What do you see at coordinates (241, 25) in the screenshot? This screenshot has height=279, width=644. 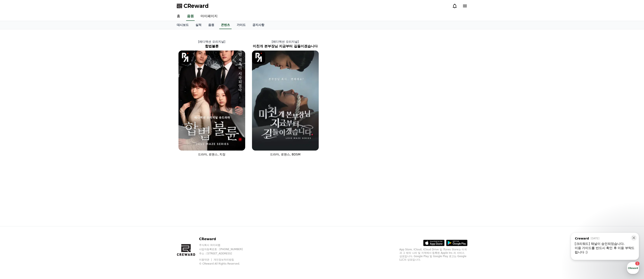 I see `a: 가이드` at bounding box center [241, 25].